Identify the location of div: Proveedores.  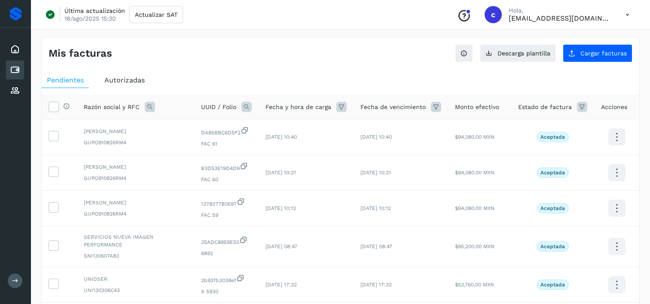
(15, 91).